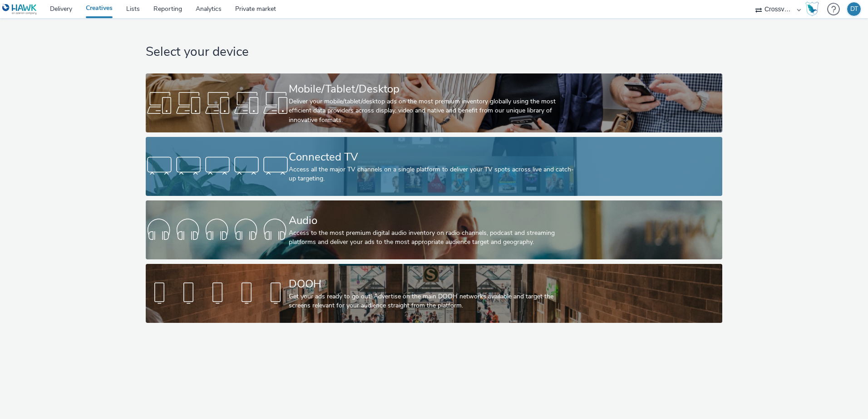 Image resolution: width=868 pixels, height=419 pixels. I want to click on div: Access all the major TV channels on a single platform to deliver your TV spots across live and ca..., so click(432, 174).